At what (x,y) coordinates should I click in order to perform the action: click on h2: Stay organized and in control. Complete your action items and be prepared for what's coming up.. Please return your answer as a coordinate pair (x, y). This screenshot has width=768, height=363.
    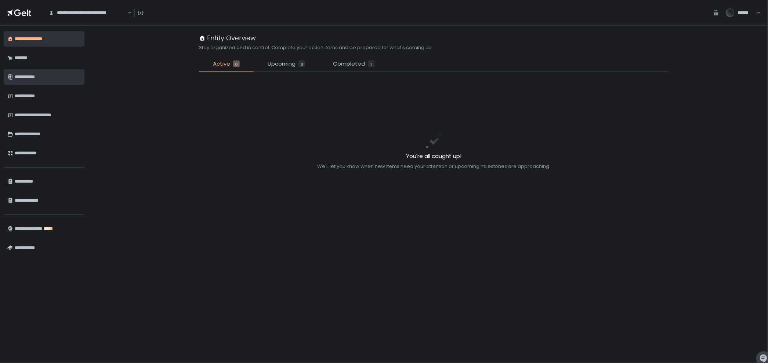
    Looking at the image, I should click on (316, 48).